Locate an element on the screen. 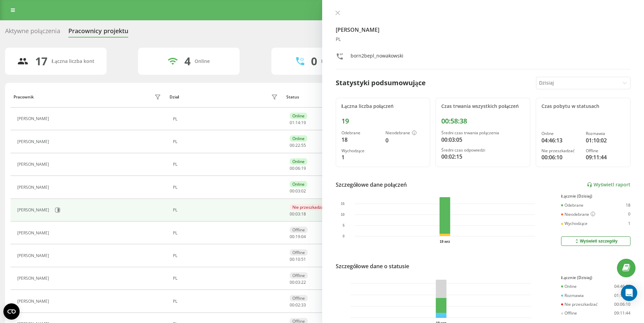  a: Wyświetl raport is located at coordinates (609, 184).